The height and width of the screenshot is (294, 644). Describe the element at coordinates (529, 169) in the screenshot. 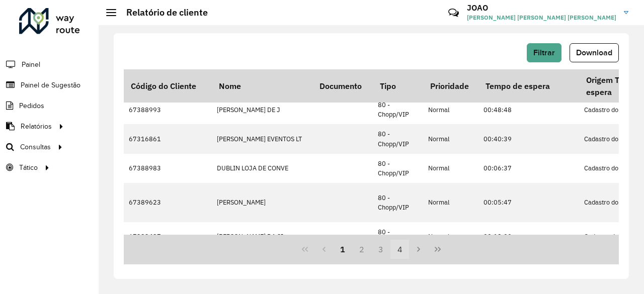

I see `td: 00:06:37` at that location.